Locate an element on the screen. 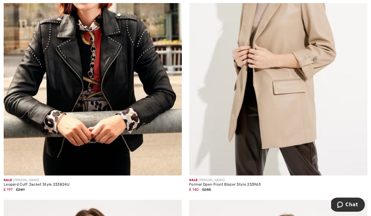  span: Chat is located at coordinates (21, 7).